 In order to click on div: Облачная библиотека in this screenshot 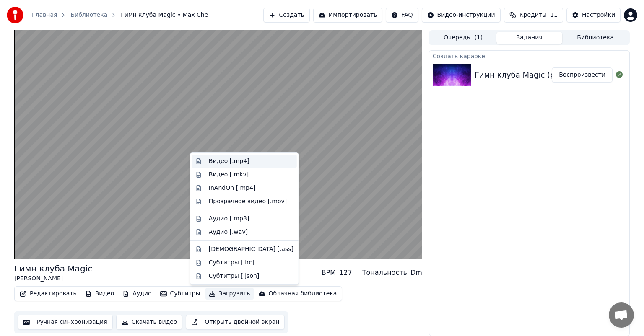, I will do `click(303, 294)`.